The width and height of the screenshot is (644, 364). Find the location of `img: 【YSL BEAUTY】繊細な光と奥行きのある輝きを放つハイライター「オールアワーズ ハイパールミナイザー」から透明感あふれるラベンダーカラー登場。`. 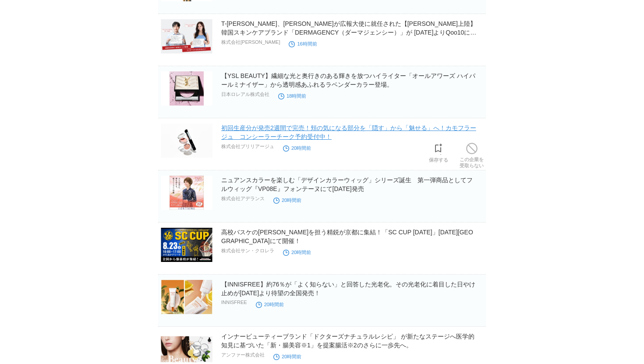

img: 【YSL BEAUTY】繊細な光と奥行きのある輝きを放つハイライター「オールアワーズ ハイパールミナイザー」から透明感あふれるラベンダーカラー登場。 is located at coordinates (187, 89).